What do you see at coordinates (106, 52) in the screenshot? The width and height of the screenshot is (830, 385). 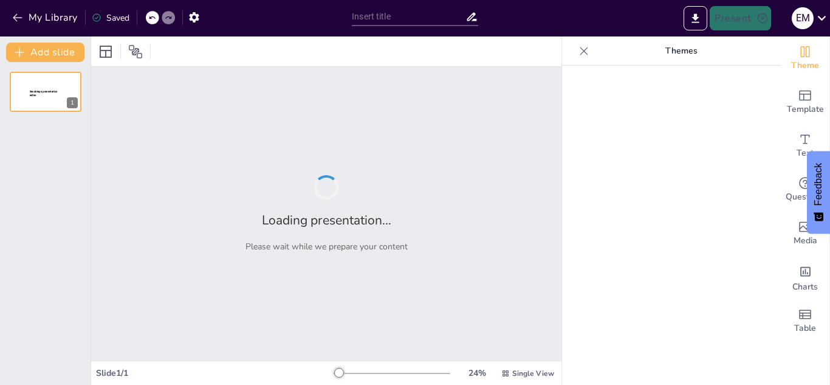 I see `div: Layout` at bounding box center [106, 52].